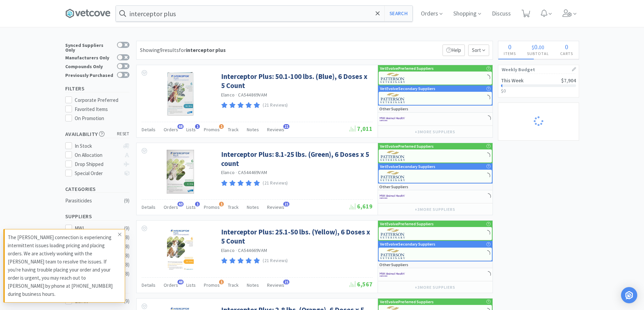 This screenshot has width=644, height=310. I want to click on div: Synced Suppliers Only, so click(89, 47).